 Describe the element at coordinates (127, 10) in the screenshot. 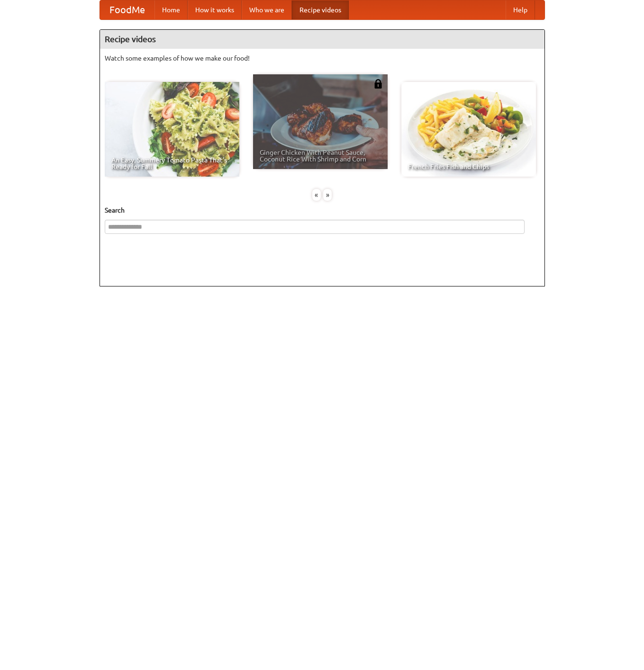

I see `a: FoodMe` at that location.